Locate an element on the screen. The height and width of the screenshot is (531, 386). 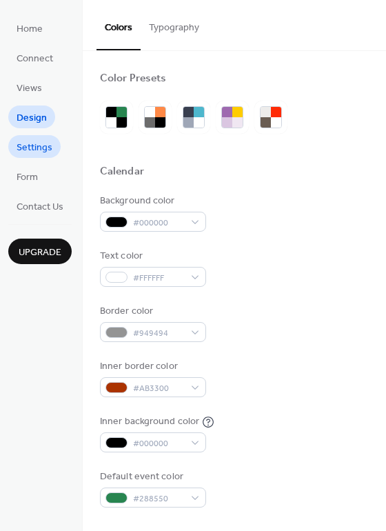
button: Upgrade is located at coordinates (40, 251).